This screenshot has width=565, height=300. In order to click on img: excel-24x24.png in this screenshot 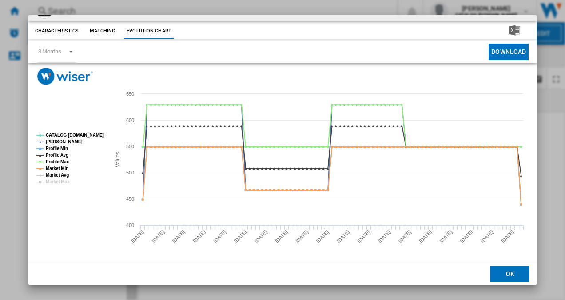, I will do `click(515, 30)`.